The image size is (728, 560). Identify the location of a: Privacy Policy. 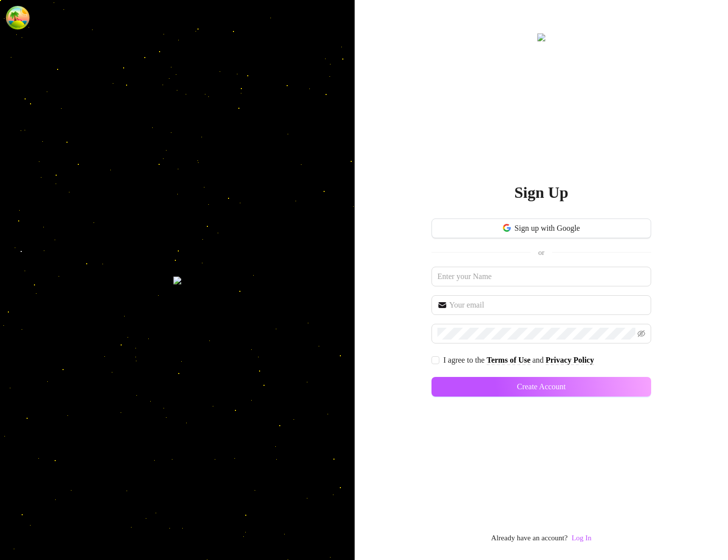
(570, 361).